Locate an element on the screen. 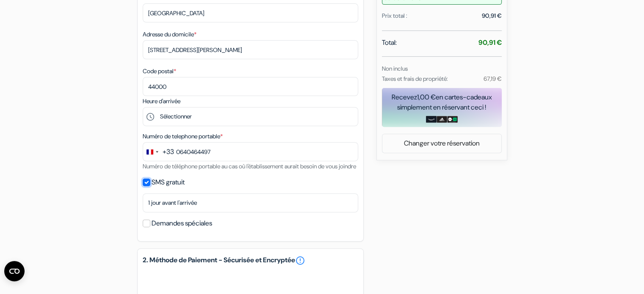  img: adidas-card.png is located at coordinates (442, 119).